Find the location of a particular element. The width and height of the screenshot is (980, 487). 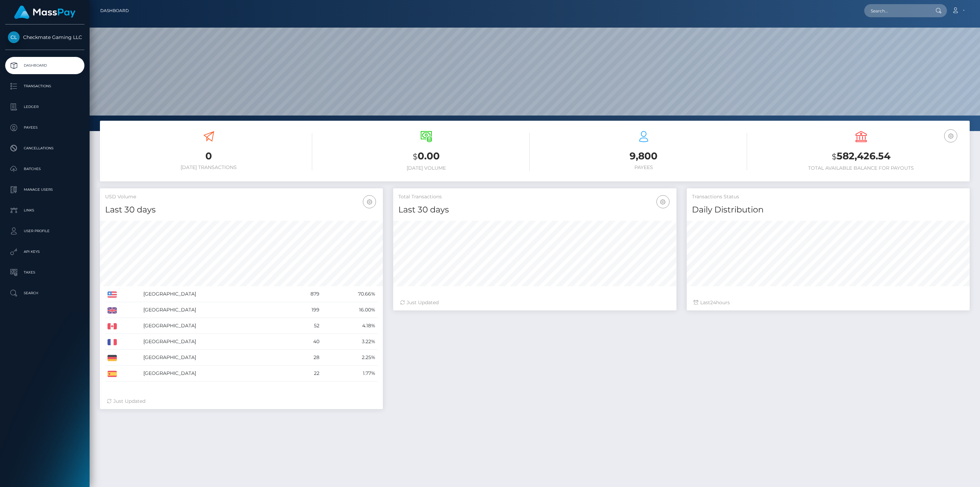

td: 70.66% is located at coordinates (350, 294).